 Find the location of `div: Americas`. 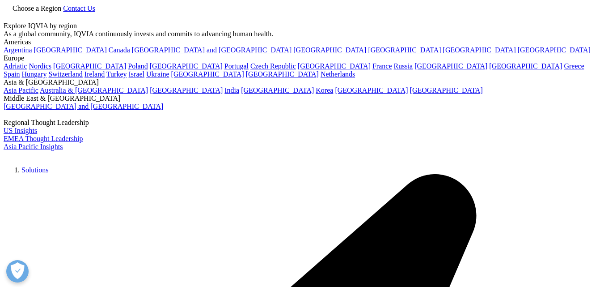

div: Americas is located at coordinates (302, 42).